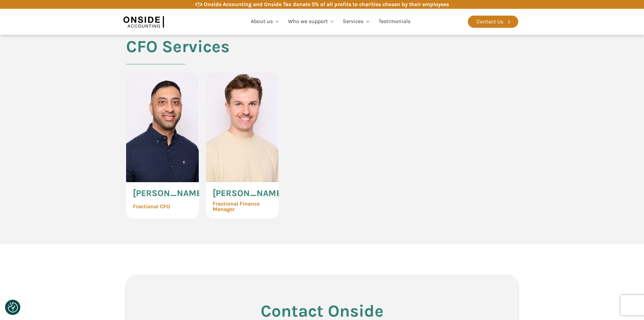 The image size is (644, 320). Describe the element at coordinates (395, 21) in the screenshot. I see `a: Testimonials` at that location.